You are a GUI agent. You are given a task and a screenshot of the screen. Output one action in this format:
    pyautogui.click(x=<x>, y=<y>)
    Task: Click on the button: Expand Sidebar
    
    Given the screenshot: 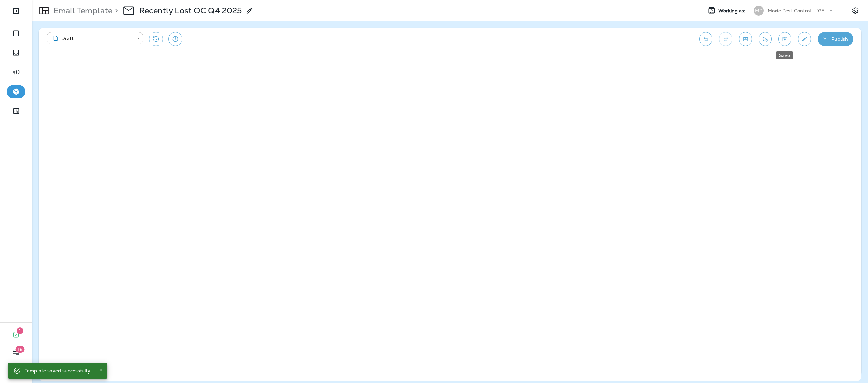 What is the action you would take?
    pyautogui.click(x=16, y=11)
    